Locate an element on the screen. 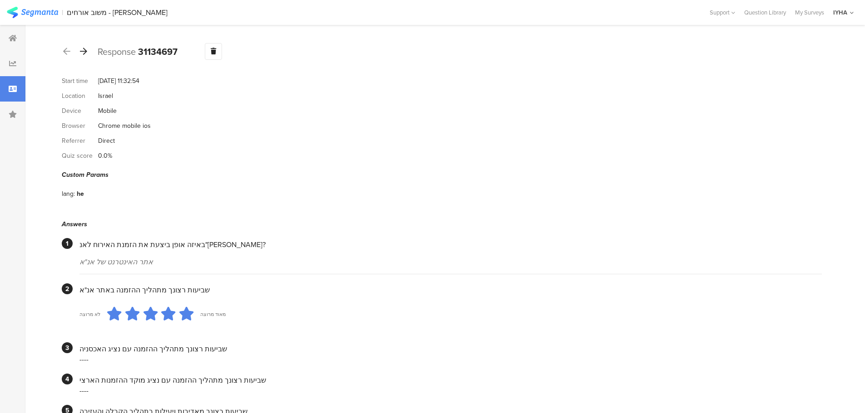  div: שביעות רצונך מתהליך ההזמנה באתר אנ"א is located at coordinates (450, 290).